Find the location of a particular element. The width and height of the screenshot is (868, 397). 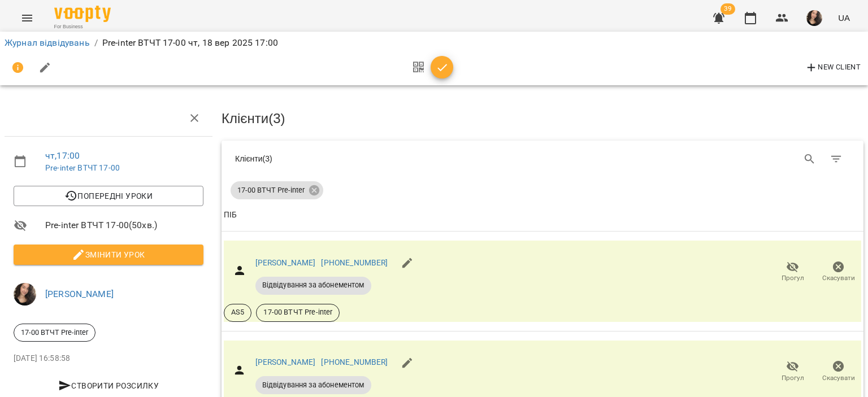

button: Змінити урок is located at coordinates (108, 254).